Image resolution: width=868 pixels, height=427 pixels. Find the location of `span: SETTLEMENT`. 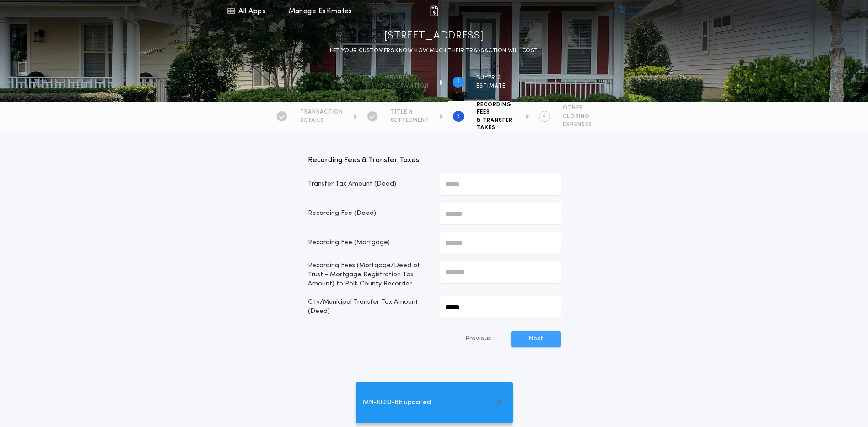

span: SETTLEMENT is located at coordinates (410, 121).